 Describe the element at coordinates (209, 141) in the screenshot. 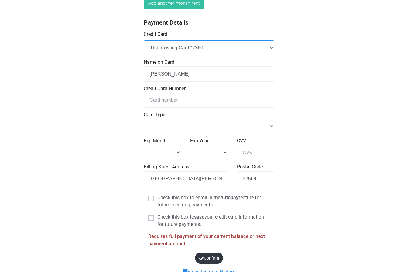

I see `label: Exp Year` at that location.